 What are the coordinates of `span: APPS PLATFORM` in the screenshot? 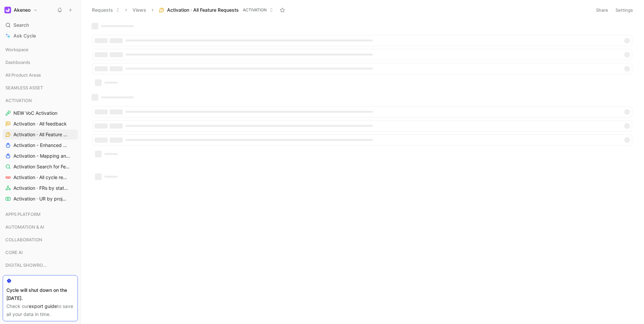 It's located at (23, 214).